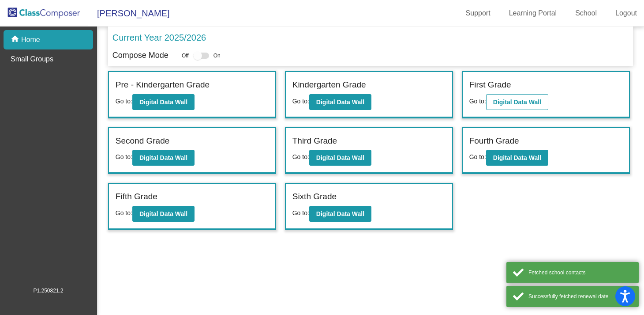 This screenshot has width=644, height=315. I want to click on p: Small Groups, so click(31, 59).